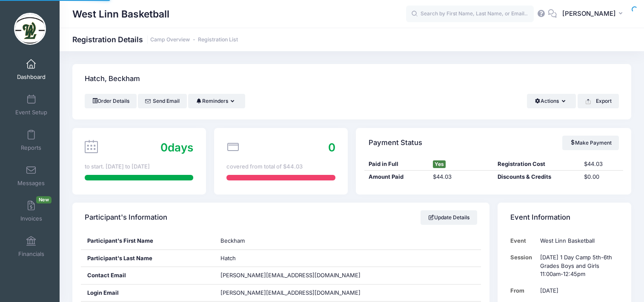 The width and height of the screenshot is (644, 302). Describe the element at coordinates (396, 177) in the screenshot. I see `div: Amount Paid` at that location.